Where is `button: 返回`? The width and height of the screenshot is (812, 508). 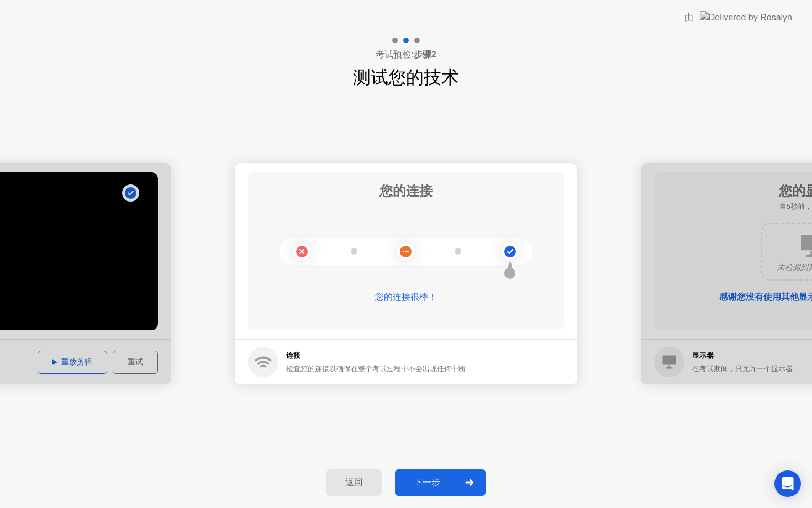 button: 返回 is located at coordinates (354, 482).